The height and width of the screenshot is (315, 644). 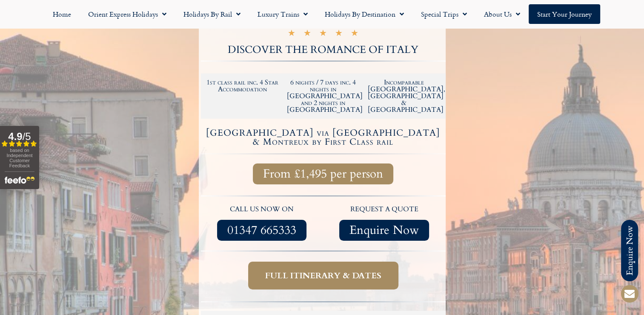 What do you see at coordinates (323, 173) in the screenshot?
I see `a: From £1,495 per person` at bounding box center [323, 173].